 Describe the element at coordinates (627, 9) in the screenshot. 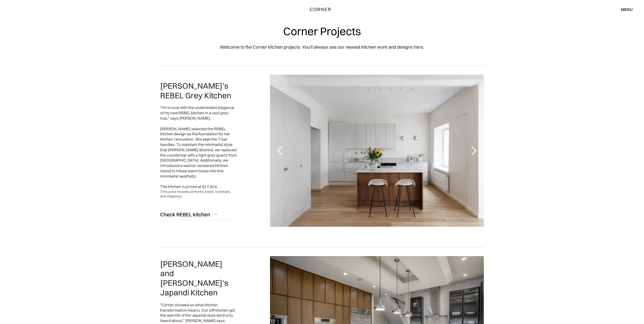

I see `div: menu` at that location.